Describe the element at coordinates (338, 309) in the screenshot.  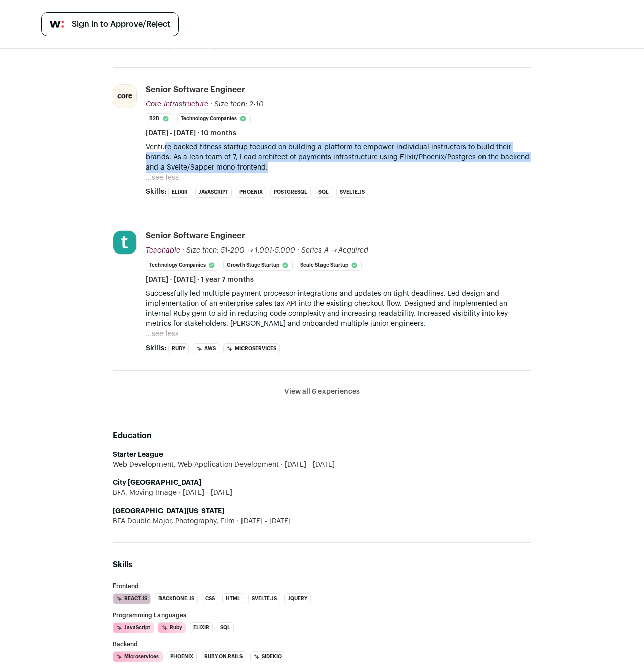
I see `p: Successfully led multiple payment processor integrations and updates on tight deadlines. Led desi...` at that location.